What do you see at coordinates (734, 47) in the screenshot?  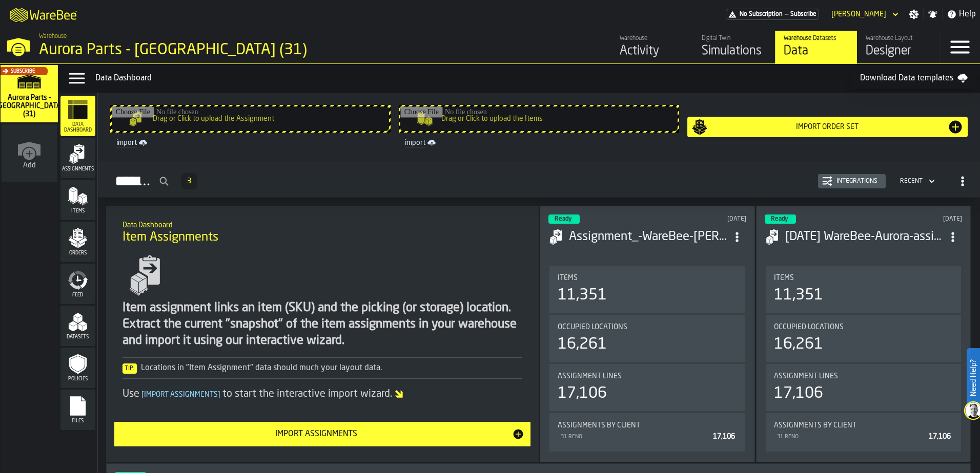 I see `a: link-to-/wh/i/aa2e4adb-2cd5-4688-aa4a-ec82bcf75d46/simulations` at bounding box center [734, 47].